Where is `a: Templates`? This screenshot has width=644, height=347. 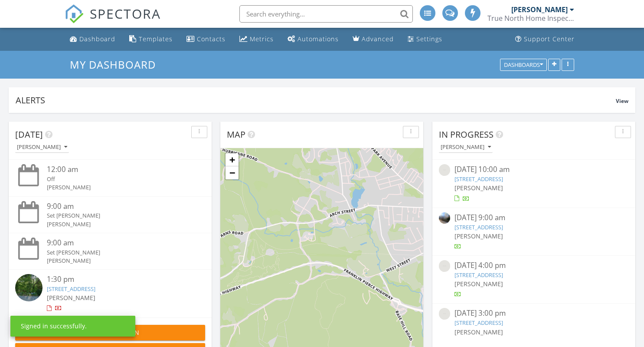
a: Templates is located at coordinates (151, 39).